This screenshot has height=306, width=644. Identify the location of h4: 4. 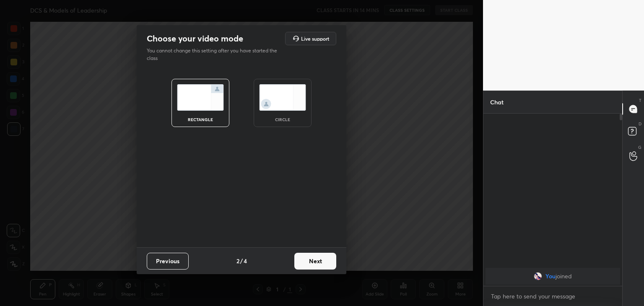
(246, 261).